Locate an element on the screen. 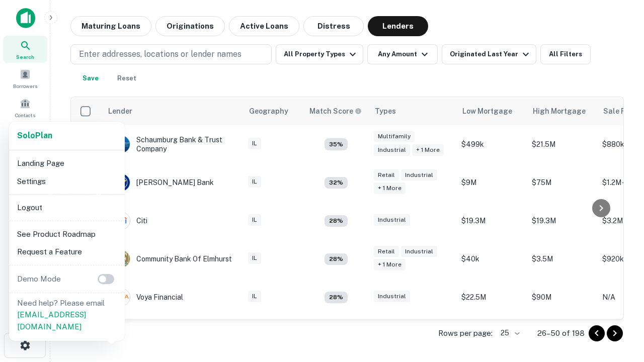  div: Chat Widget is located at coordinates (619, 273).